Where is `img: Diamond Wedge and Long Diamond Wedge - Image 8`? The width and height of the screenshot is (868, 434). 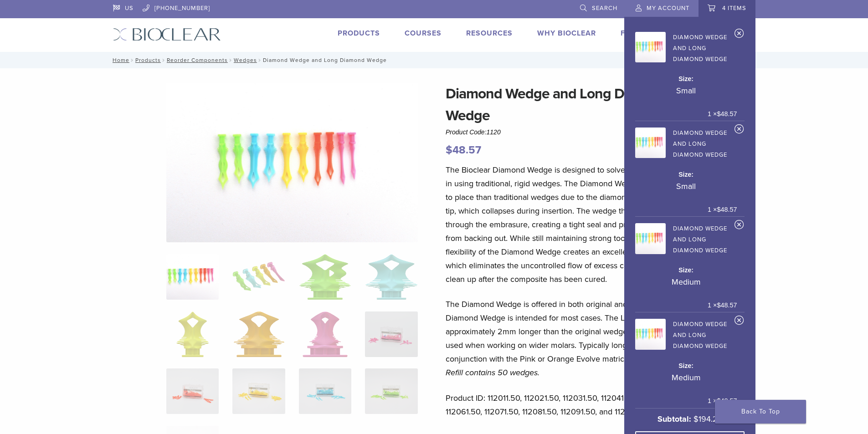 img: Diamond Wedge and Long Diamond Wedge - Image 8 is located at coordinates (391, 334).